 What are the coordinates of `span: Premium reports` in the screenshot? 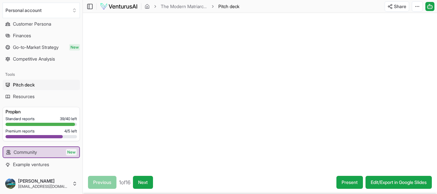 It's located at (20, 131).